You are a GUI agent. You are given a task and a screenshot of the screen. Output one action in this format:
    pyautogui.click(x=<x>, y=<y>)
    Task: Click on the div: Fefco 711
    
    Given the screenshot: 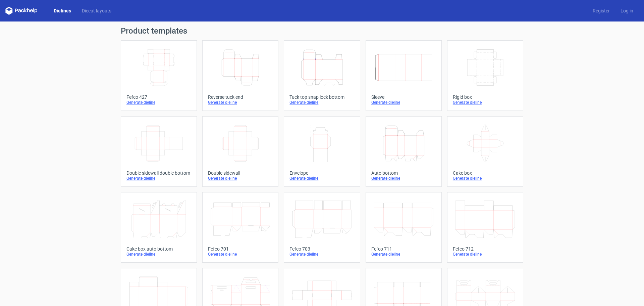 What is the action you would take?
    pyautogui.click(x=403, y=249)
    